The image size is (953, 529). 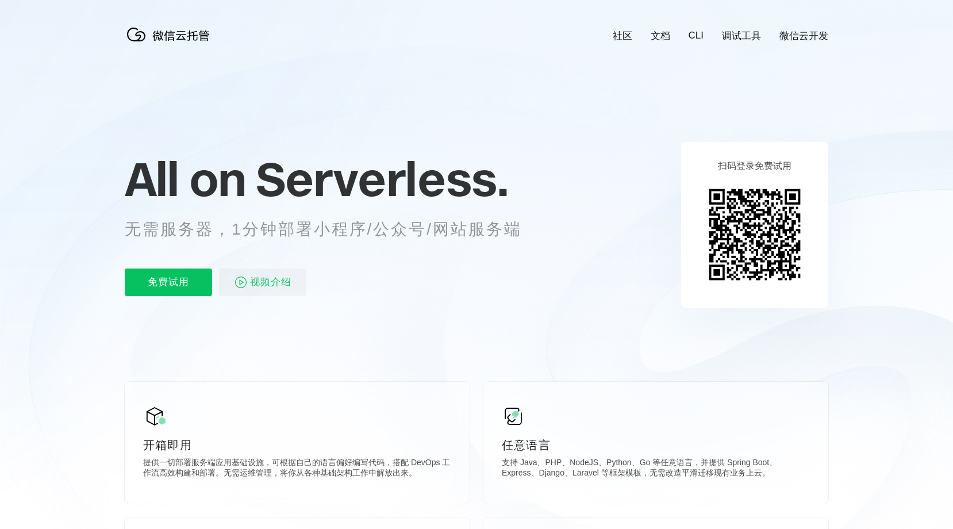 What do you see at coordinates (661, 36) in the screenshot?
I see `a: 文档` at bounding box center [661, 36].